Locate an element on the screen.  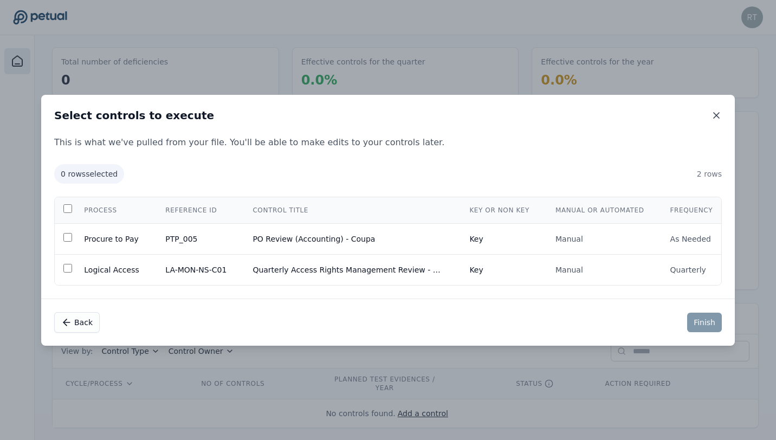
td: PO Review (Accounting) - Coupa is located at coordinates (348, 239).